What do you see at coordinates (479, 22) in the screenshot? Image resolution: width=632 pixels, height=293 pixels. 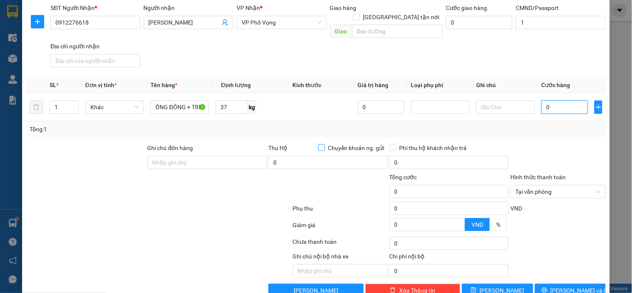 I see `input: Cước giao hàng` at bounding box center [479, 22].